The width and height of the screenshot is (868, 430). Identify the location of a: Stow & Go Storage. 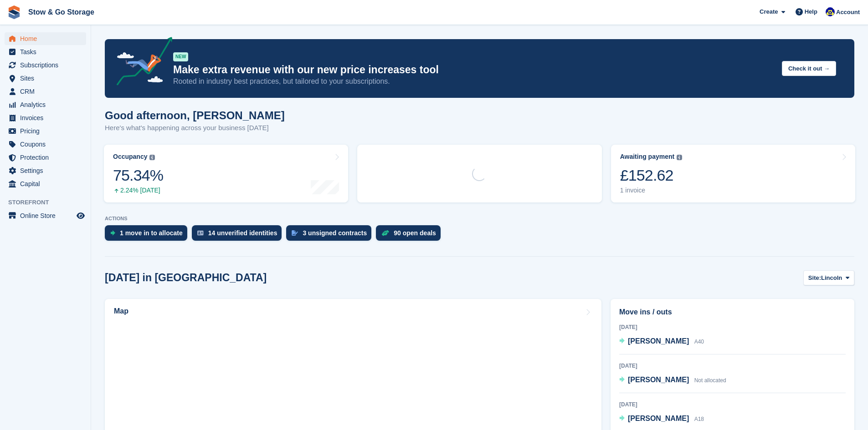
(61, 12).